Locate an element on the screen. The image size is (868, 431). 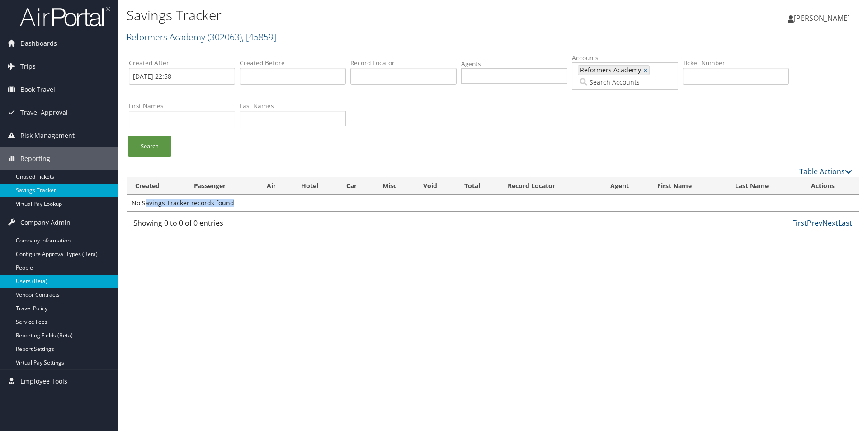
span: , [ 45859 ] is located at coordinates (259, 37).